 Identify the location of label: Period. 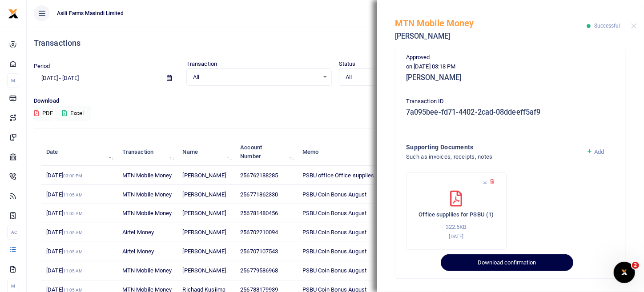
(42, 66).